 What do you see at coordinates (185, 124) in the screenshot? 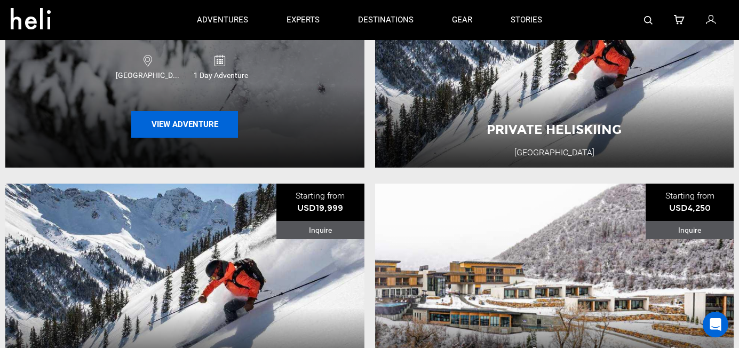
I see `button: View Adventure` at bounding box center [185, 124].